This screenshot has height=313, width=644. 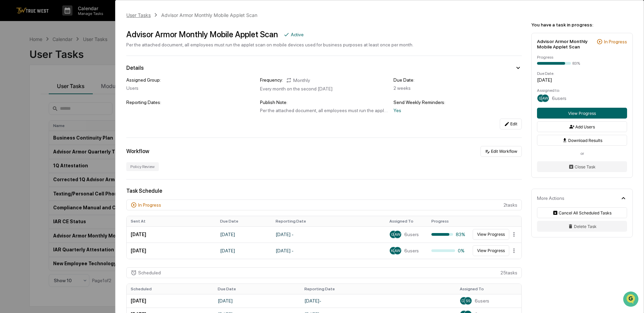 I want to click on span: Attestations, so click(x=69, y=89).